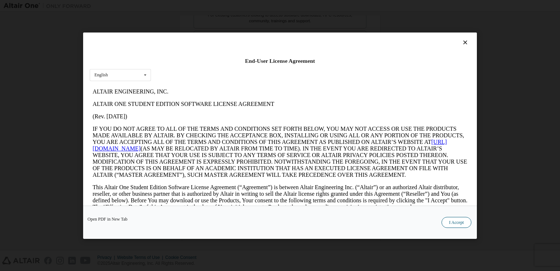 The image size is (560, 271). Describe the element at coordinates (108, 218) in the screenshot. I see `a: Open PDF in New Tab` at that location.